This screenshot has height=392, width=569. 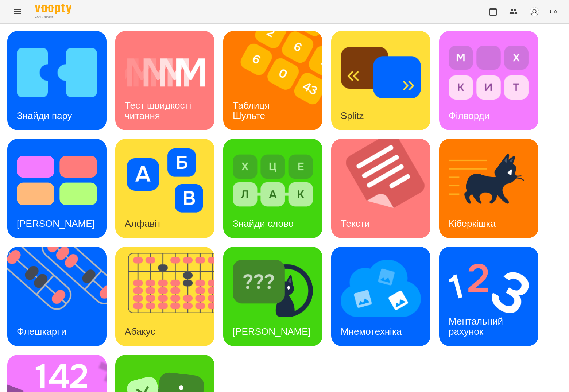 What do you see at coordinates (477, 326) in the screenshot?
I see `h3: Ментальний рахунок` at bounding box center [477, 326].